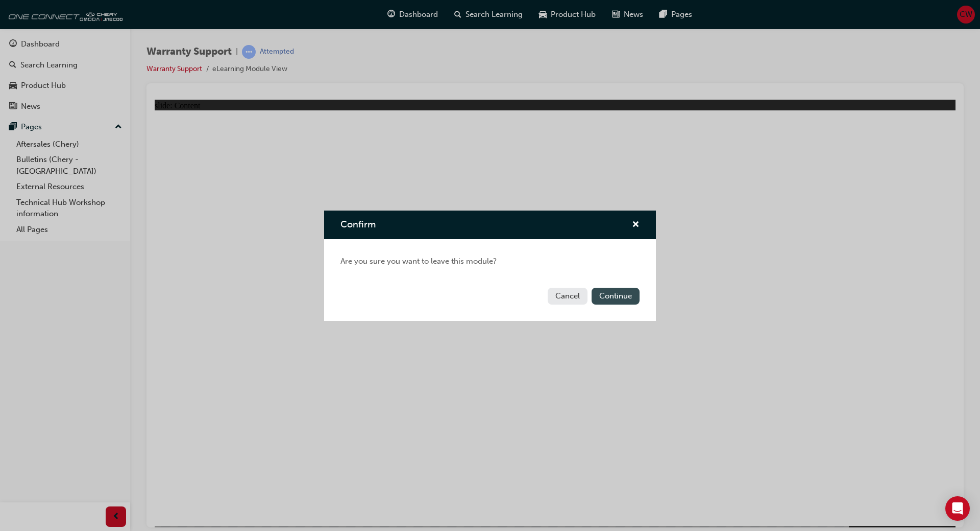 This screenshot has width=980, height=531. What do you see at coordinates (615, 296) in the screenshot?
I see `button: Continue` at bounding box center [615, 296].